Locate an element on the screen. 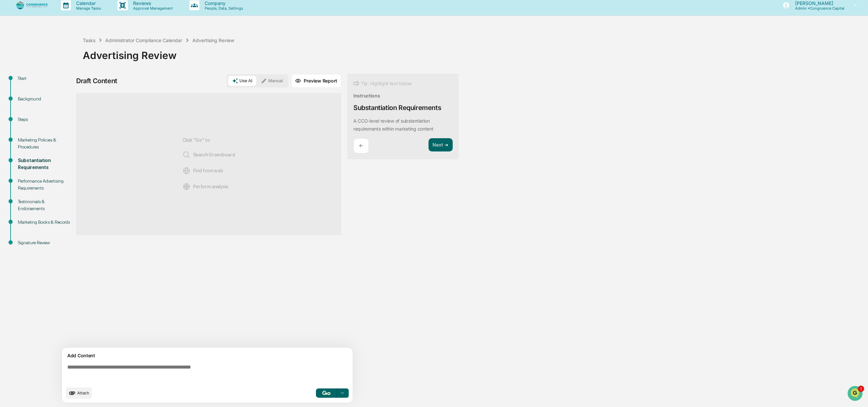  button: Manual is located at coordinates (272, 80).